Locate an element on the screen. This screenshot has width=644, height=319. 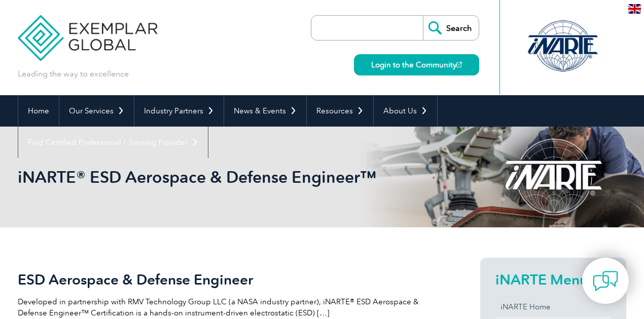
a: News & Events is located at coordinates (265, 111).